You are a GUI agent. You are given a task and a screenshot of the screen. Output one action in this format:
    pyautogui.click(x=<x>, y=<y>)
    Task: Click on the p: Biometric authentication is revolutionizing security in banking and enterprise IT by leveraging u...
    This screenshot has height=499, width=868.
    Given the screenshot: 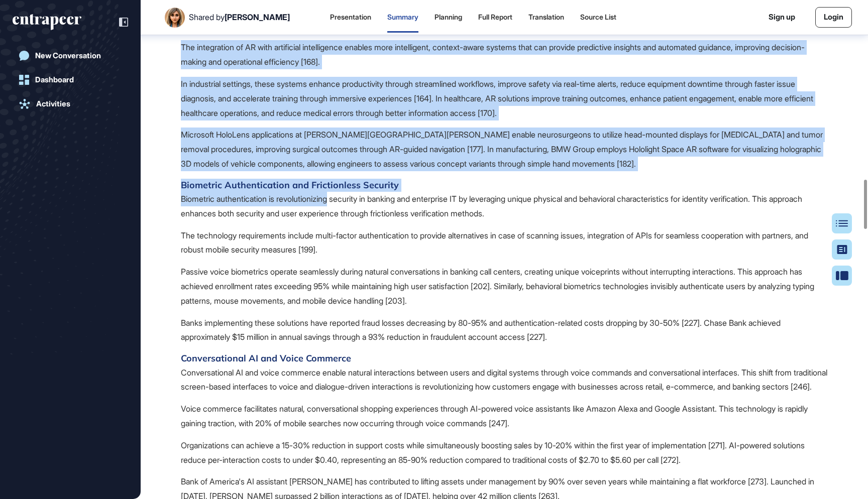 What is the action you would take?
    pyautogui.click(x=504, y=206)
    